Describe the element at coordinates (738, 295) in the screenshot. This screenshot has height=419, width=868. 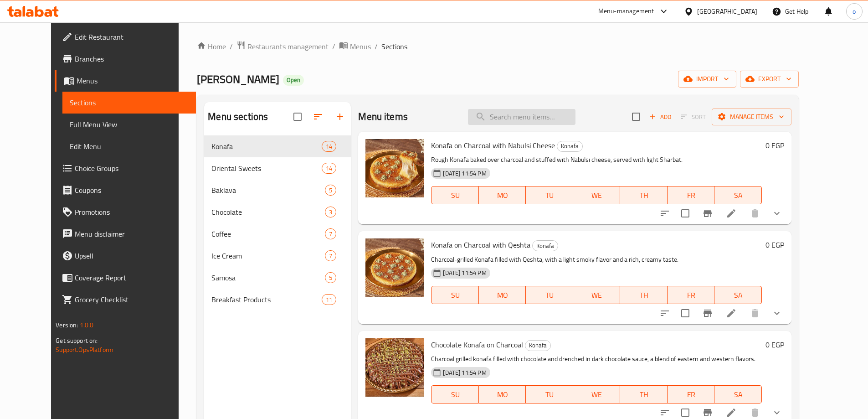
I see `button: SA` at that location.